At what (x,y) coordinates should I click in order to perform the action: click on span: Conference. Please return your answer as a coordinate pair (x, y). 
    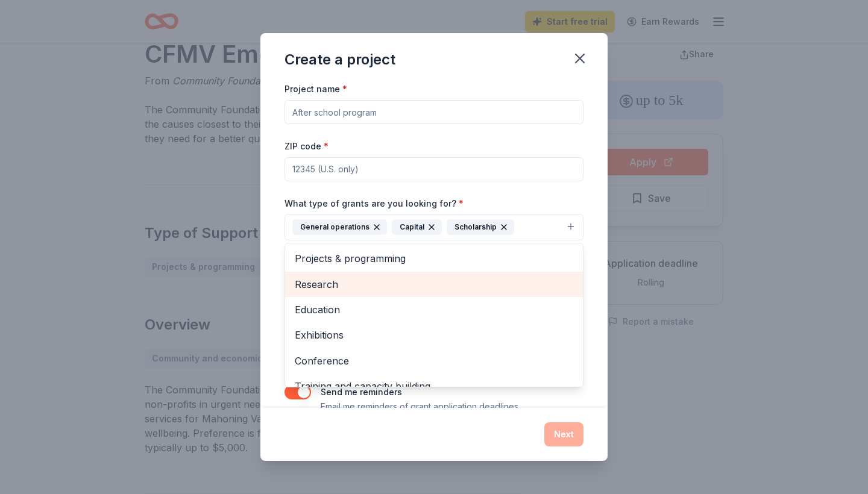
    Looking at the image, I should click on (434, 361).